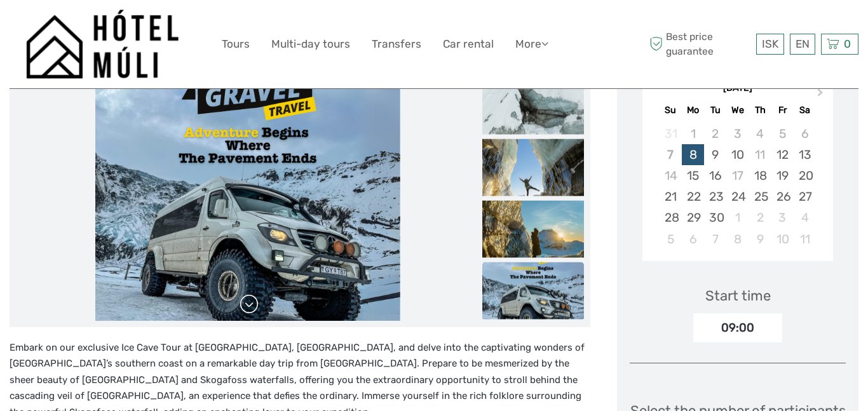 This screenshot has height=411, width=868. I want to click on div: Choose Monday, October 6th, 2025, so click(692, 238).